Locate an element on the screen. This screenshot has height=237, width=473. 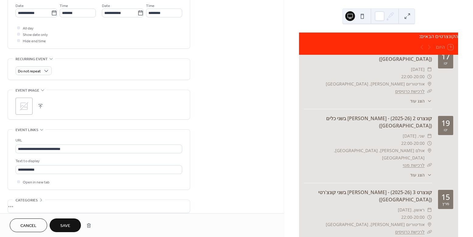
span: Categories is located at coordinates (26, 200).